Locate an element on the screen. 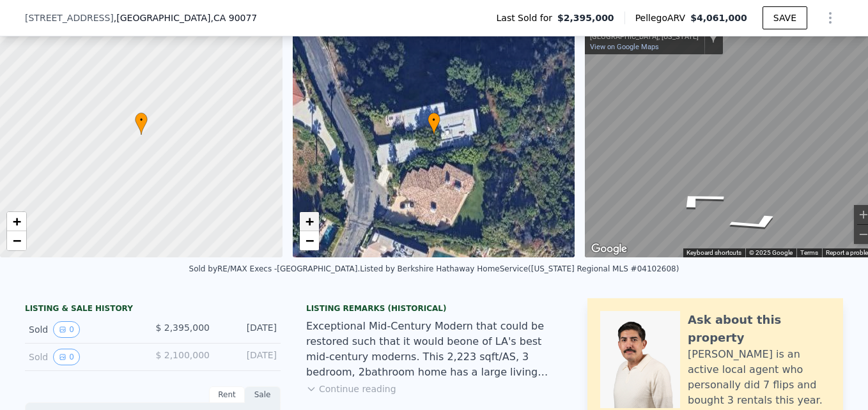 This screenshot has height=410, width=868. span: © 2025 Google is located at coordinates (770, 252).